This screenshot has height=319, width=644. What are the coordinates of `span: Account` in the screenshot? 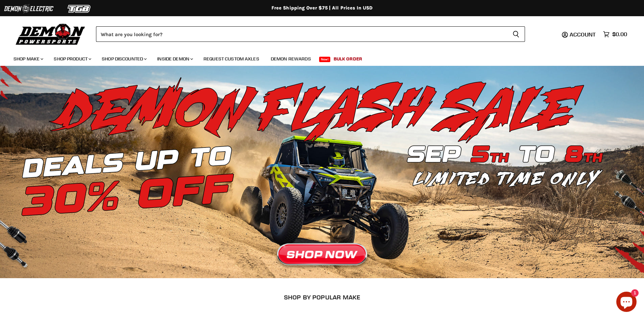 It's located at (583, 34).